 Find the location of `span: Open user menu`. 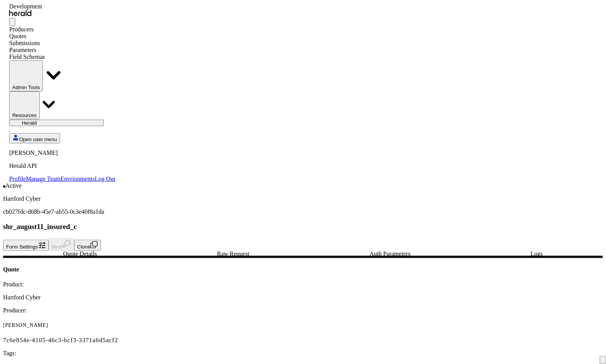

span: Open user menu is located at coordinates (38, 139).